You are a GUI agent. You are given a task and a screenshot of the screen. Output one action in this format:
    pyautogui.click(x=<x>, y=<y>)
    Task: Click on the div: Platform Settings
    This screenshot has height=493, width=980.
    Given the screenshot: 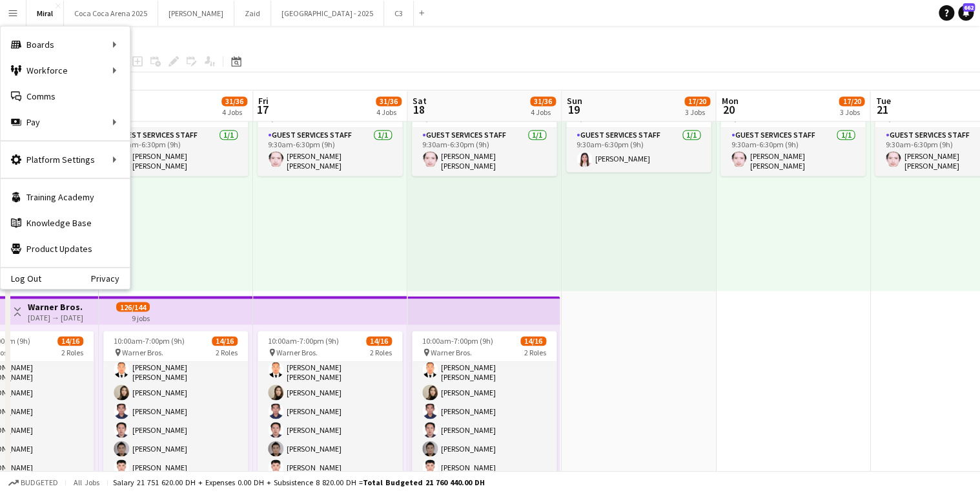 What is the action you would take?
    pyautogui.click(x=65, y=159)
    